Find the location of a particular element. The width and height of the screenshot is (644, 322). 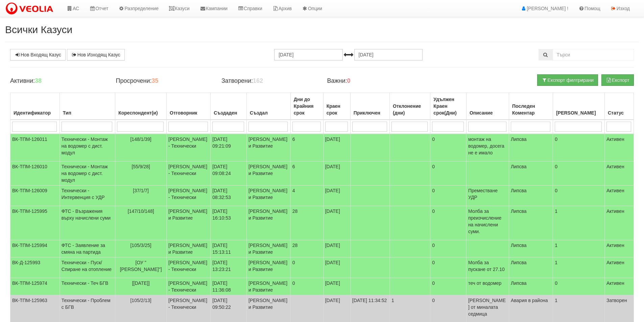

th: Отклонение (дни): No sort applied, activate to apply an ascending sort is located at coordinates (410, 107).